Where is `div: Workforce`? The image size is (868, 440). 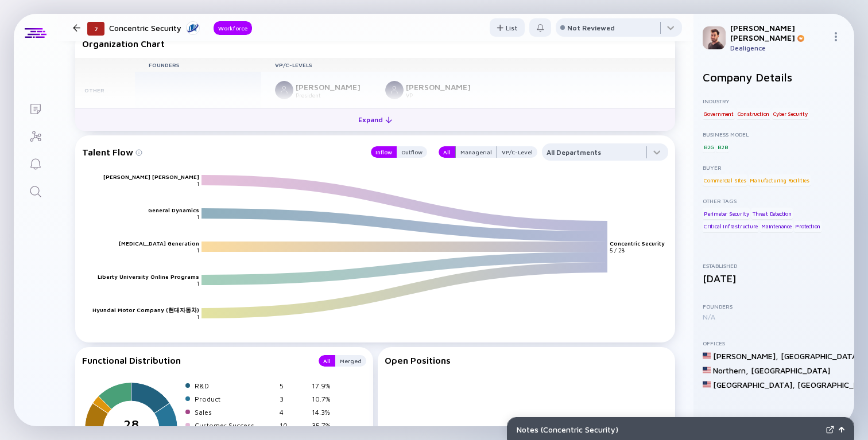
div: Workforce is located at coordinates (232, 28).